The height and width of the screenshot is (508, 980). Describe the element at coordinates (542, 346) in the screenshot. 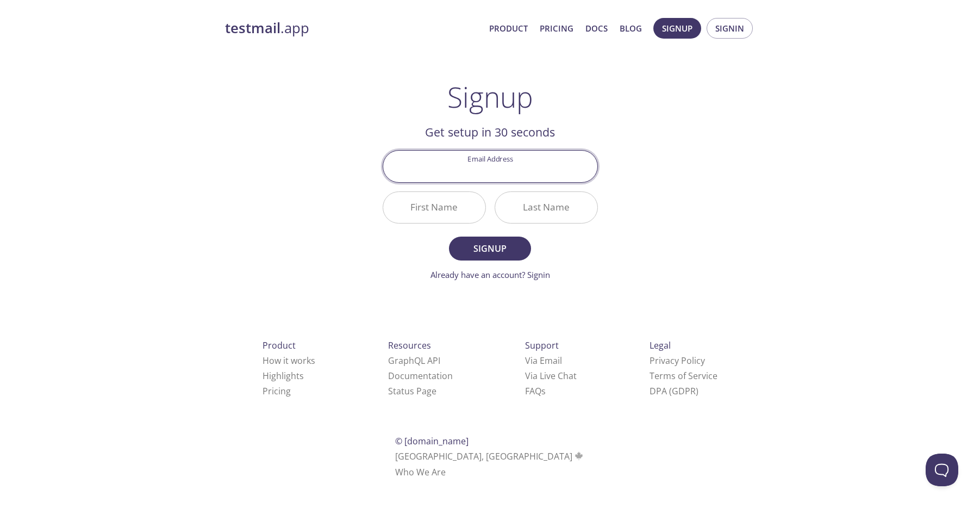

I see `span: Support` at that location.